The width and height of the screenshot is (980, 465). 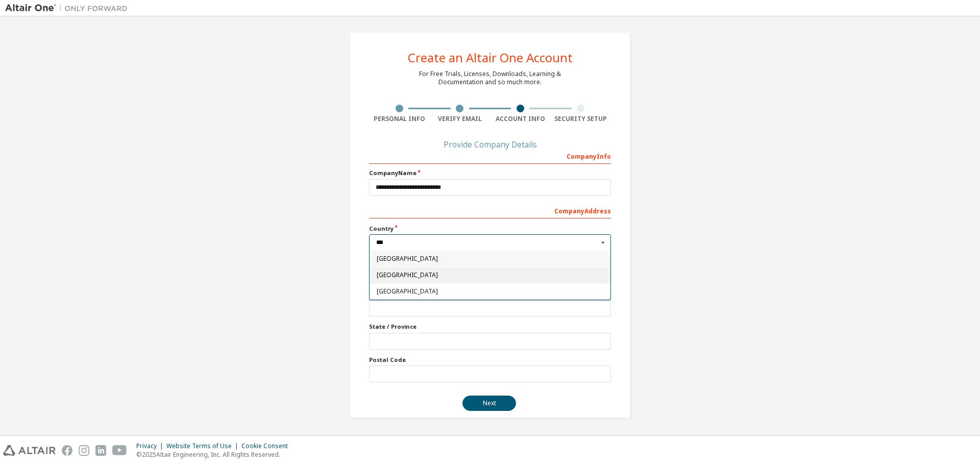 What do you see at coordinates (490, 210) in the screenshot?
I see `div: Company Address` at bounding box center [490, 210].